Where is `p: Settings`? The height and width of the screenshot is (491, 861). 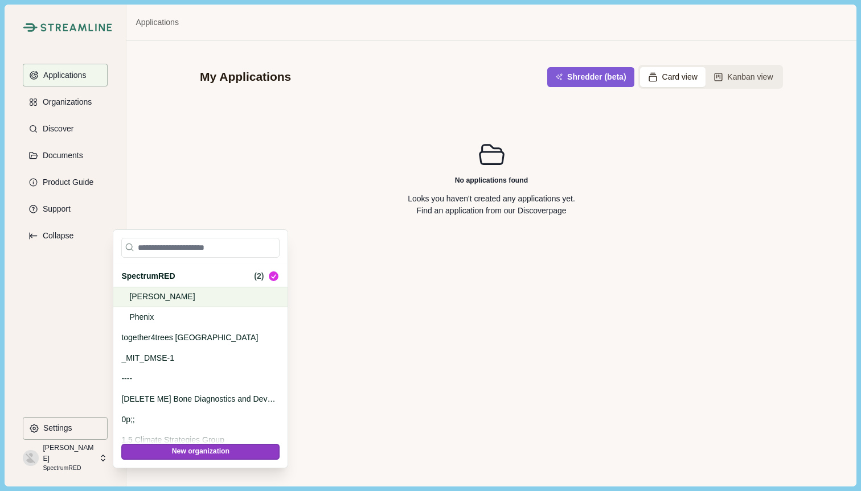
p: Settings is located at coordinates (56, 428).